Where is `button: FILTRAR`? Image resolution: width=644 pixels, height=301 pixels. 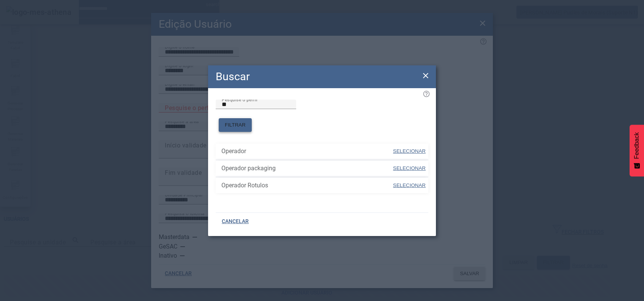
button: FILTRAR is located at coordinates (235, 125).